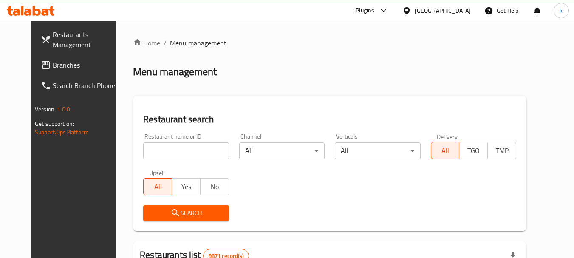 The width and height of the screenshot is (574, 258). I want to click on span: k, so click(561, 11).